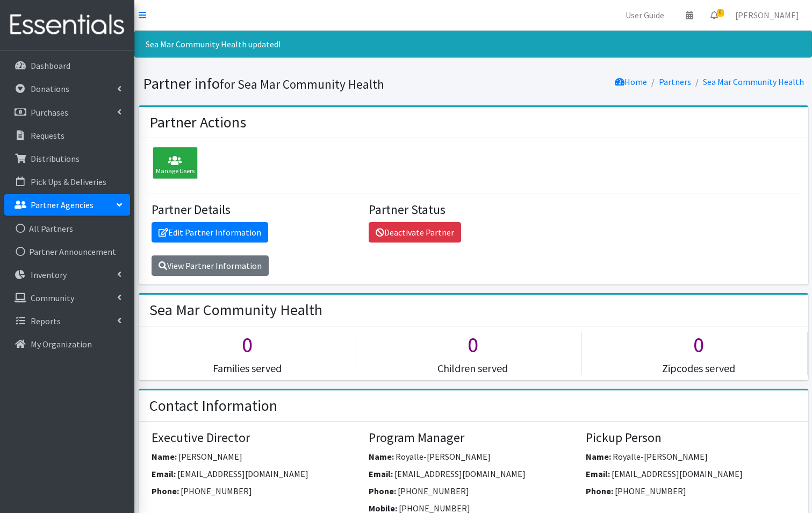 This screenshot has height=513, width=812. Describe the element at coordinates (67, 229) in the screenshot. I see `a: All Partners` at that location.